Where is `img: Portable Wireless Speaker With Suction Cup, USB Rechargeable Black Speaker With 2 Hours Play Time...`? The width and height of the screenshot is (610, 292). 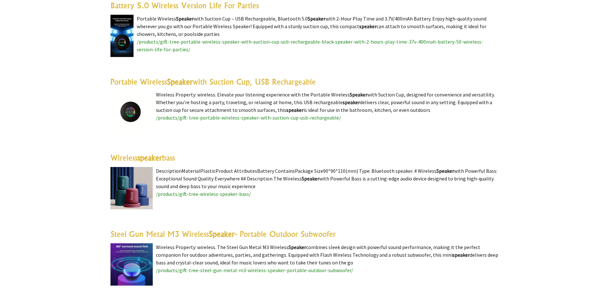 img: Portable Wireless Speaker With Suction Cup, USB Rechargeable Black Speaker With 2 Hours Play Time... is located at coordinates (122, 36).